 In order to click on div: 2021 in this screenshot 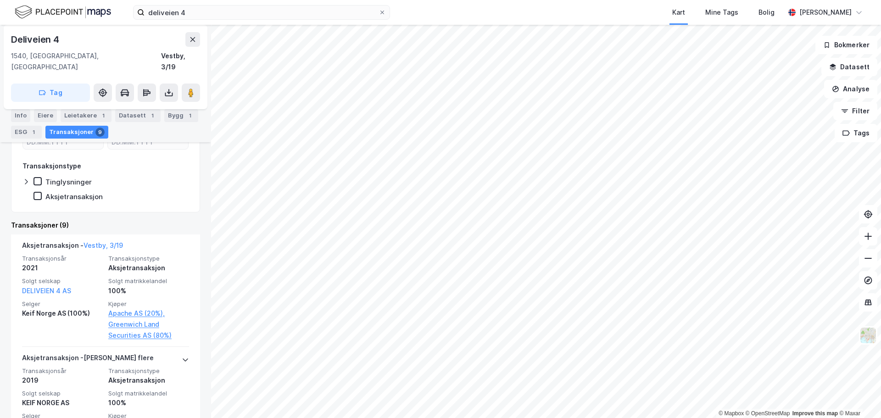, I will do `click(62, 268)`.